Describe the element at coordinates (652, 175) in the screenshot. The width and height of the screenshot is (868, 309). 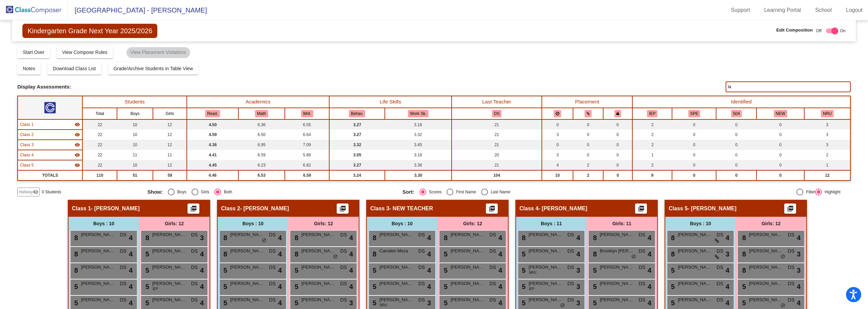
I see `td: 9` at that location.